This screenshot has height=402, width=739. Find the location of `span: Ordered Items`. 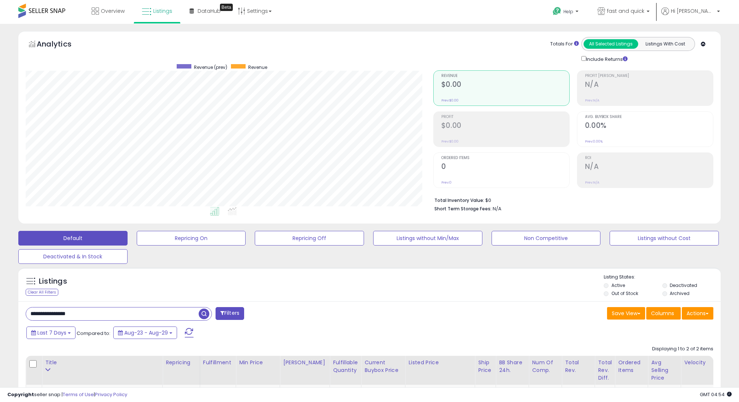

span: Ordered Items is located at coordinates (505, 158).